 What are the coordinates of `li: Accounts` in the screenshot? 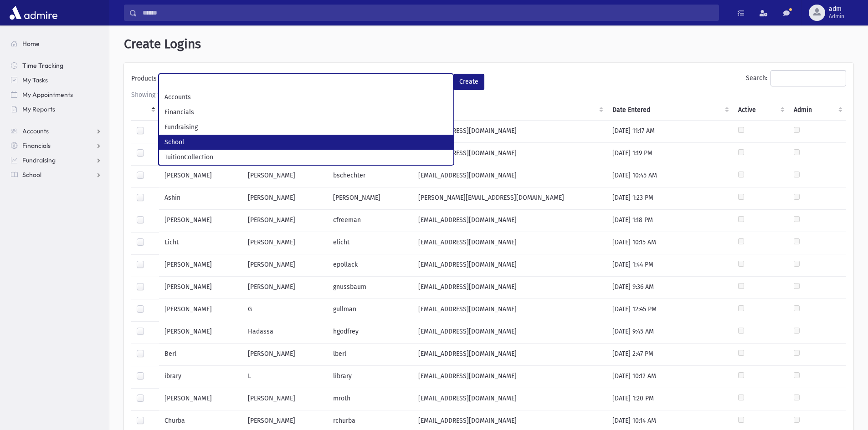 It's located at (306, 97).